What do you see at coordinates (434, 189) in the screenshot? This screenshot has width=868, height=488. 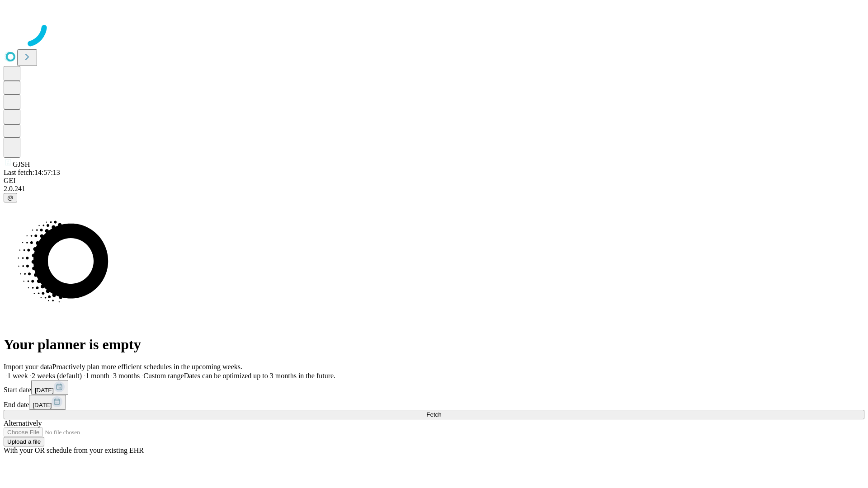 I see `div: 2.0.241` at bounding box center [434, 189].